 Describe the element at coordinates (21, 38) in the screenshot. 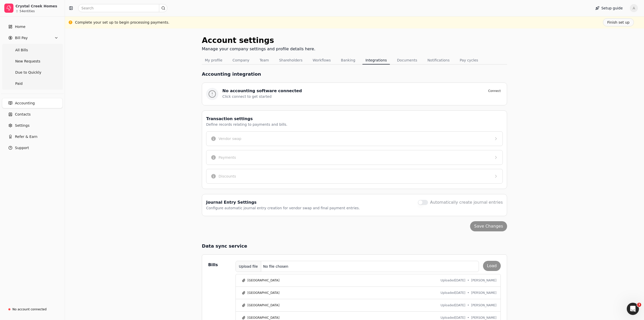

I see `span: Bill Pay` at that location.